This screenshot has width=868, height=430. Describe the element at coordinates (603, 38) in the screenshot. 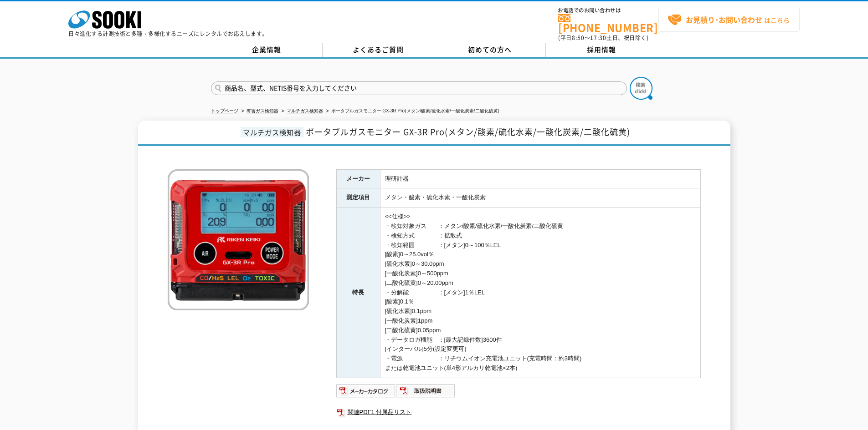

I see `span: (平日 ～ 土日、祝日除く)` at that location.